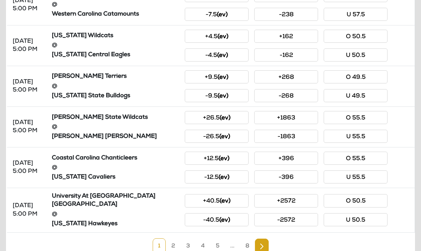 The width and height of the screenshot is (421, 251). I want to click on button: -2572, so click(286, 219).